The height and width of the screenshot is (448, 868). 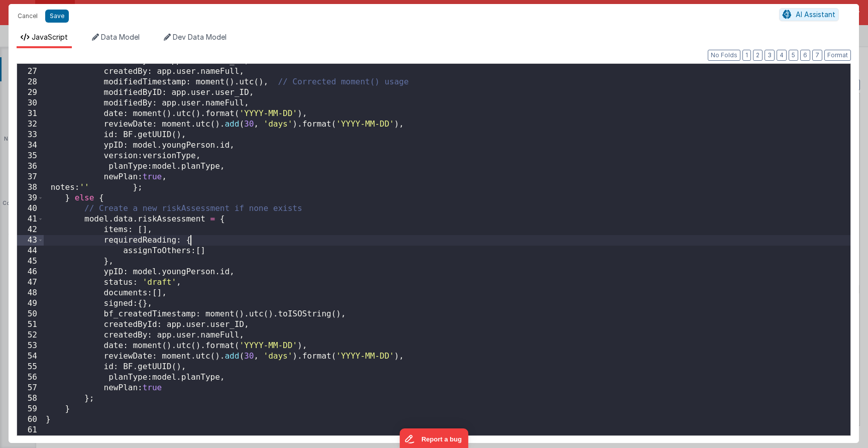 What do you see at coordinates (30, 388) in the screenshot?
I see `div: 57` at bounding box center [30, 388].